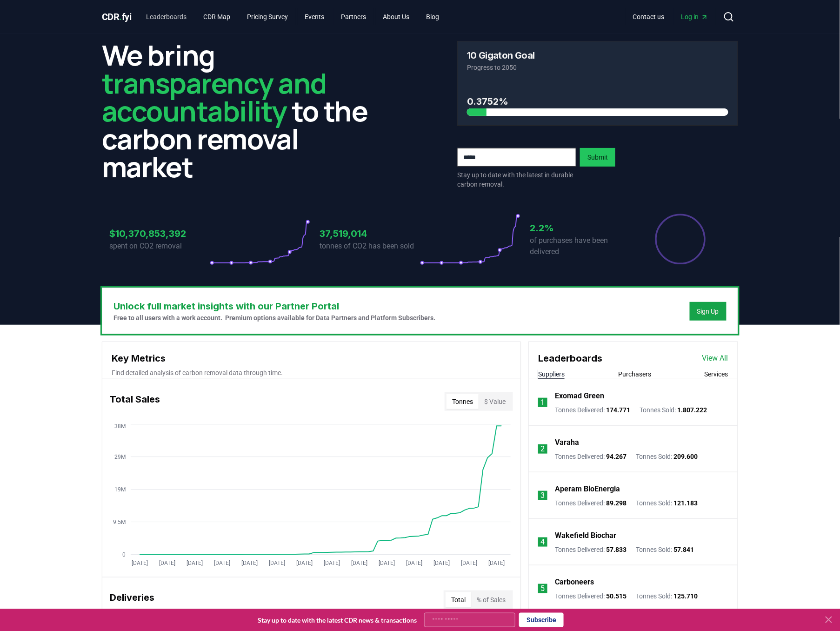  What do you see at coordinates (121, 457) in the screenshot?
I see `tspan: 29M` at bounding box center [121, 457].